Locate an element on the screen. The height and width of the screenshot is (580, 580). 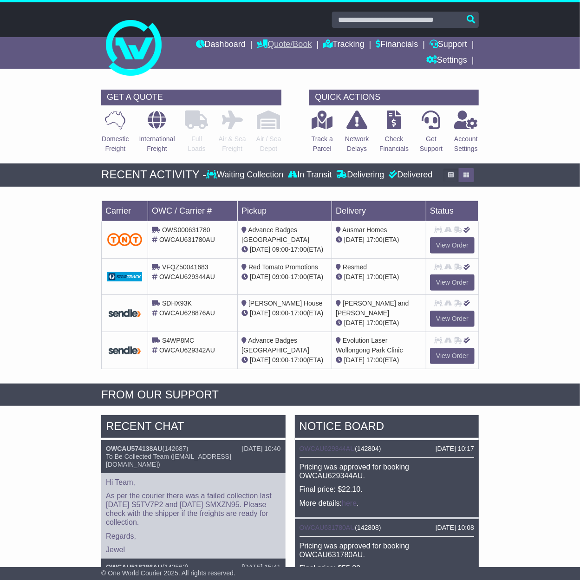
p: Regards, is located at coordinates (193, 535).